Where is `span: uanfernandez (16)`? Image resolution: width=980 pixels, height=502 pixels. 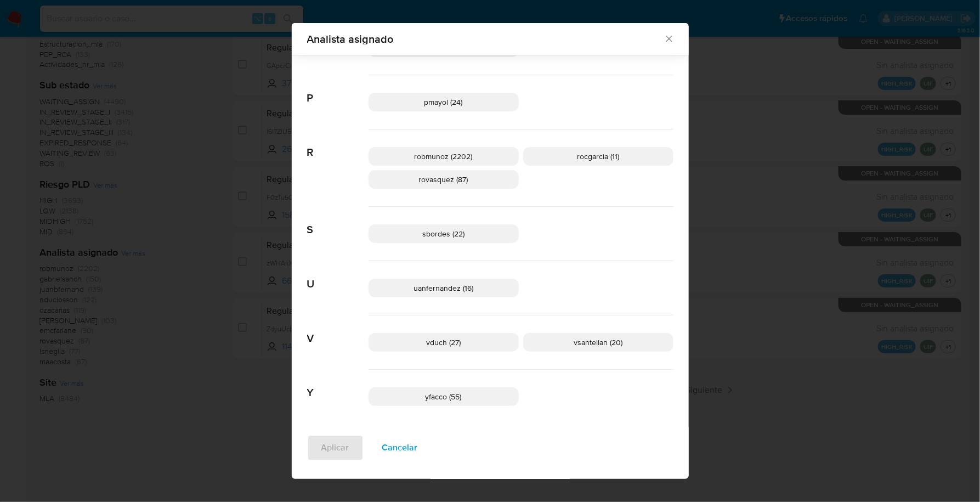 span: uanfernandez (16) is located at coordinates (443, 288).